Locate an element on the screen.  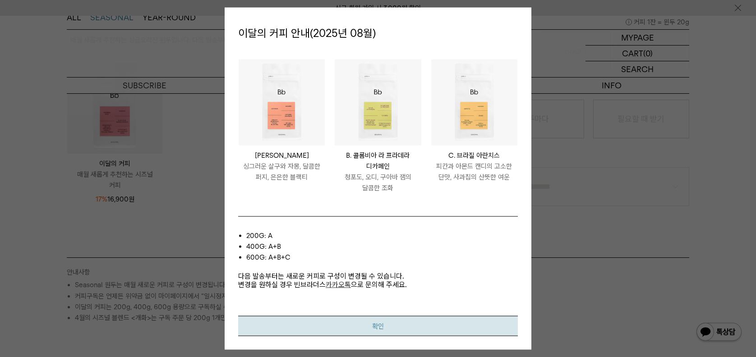
p: 피칸과 아몬드 캔디의 고소한 단맛, 사과칩의 산뜻한 여운 is located at coordinates (474, 171).